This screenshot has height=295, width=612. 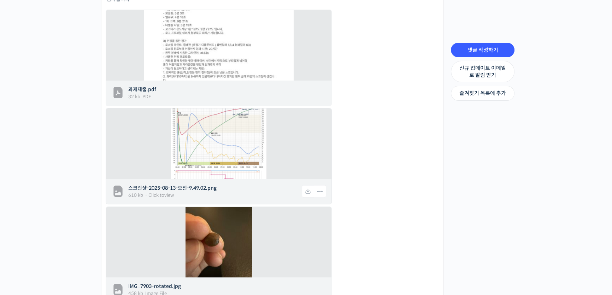 What do you see at coordinates (214, 89) in the screenshot?
I see `span: 과제제출.pdf` at bounding box center [214, 89].